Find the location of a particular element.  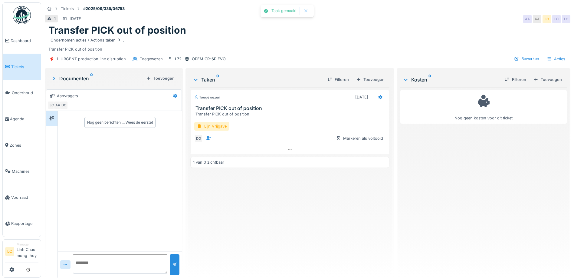

a: Rapportage is located at coordinates (22, 223).